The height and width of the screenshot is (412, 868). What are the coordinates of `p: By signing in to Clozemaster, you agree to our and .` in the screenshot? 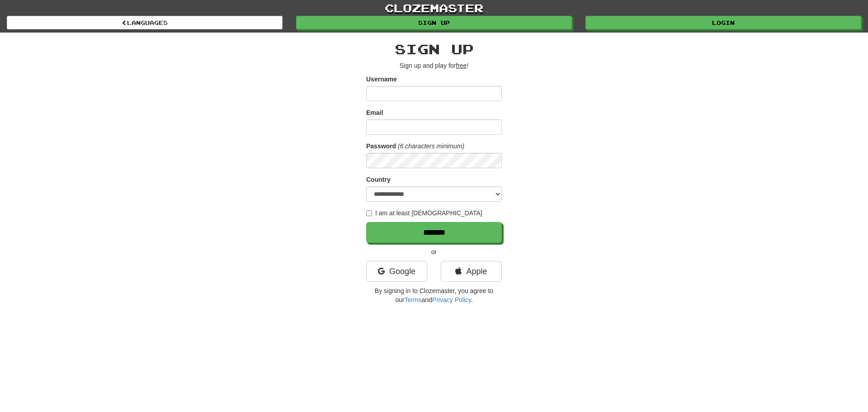 It's located at (434, 295).